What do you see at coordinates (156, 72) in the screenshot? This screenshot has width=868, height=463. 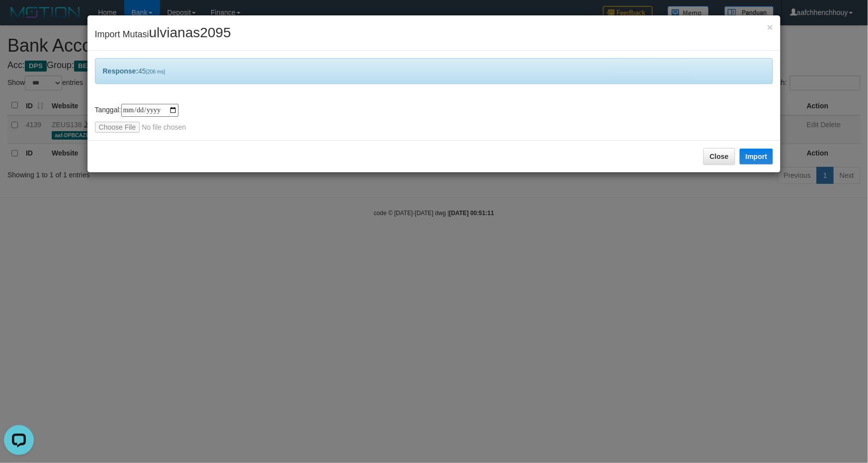 I see `span: [206 ms]` at bounding box center [156, 72].